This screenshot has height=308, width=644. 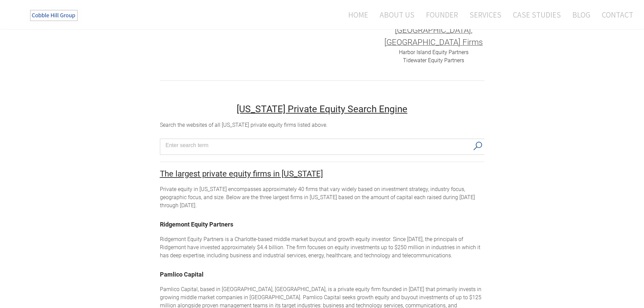 What do you see at coordinates (397, 14) in the screenshot?
I see `a: About Us` at bounding box center [397, 14].